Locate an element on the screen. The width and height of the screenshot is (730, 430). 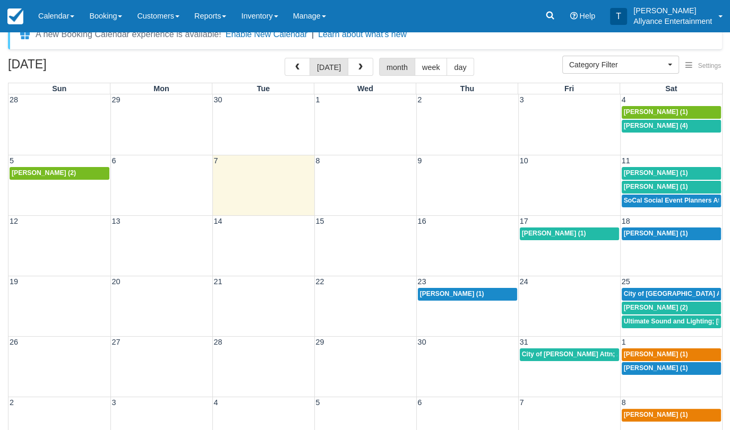
span: 27 is located at coordinates (116, 342).